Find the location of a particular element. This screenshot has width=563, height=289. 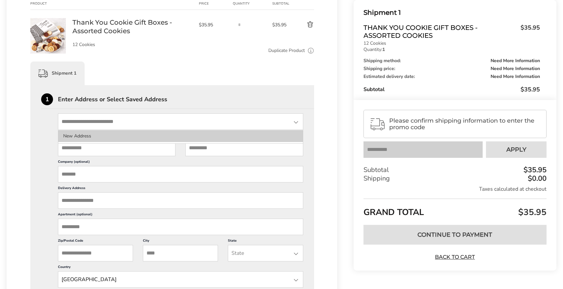

span: Thank You Cookie Gift Boxes - Assorted Cookies is located at coordinates (440, 32).